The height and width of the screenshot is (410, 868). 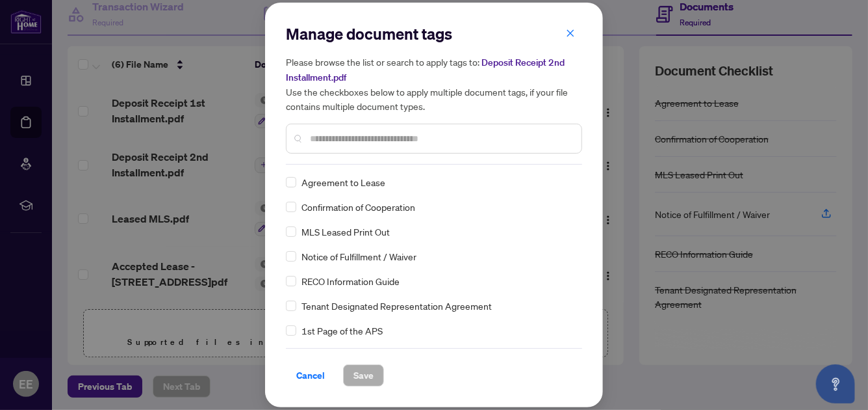 I want to click on h2: Manage document tags, so click(x=434, y=34).